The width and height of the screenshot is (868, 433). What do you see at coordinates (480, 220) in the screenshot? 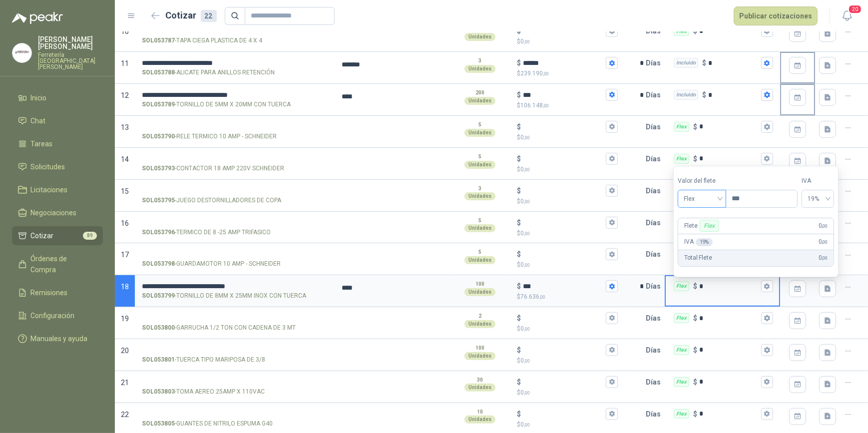
I see `p: 5` at bounding box center [480, 220].